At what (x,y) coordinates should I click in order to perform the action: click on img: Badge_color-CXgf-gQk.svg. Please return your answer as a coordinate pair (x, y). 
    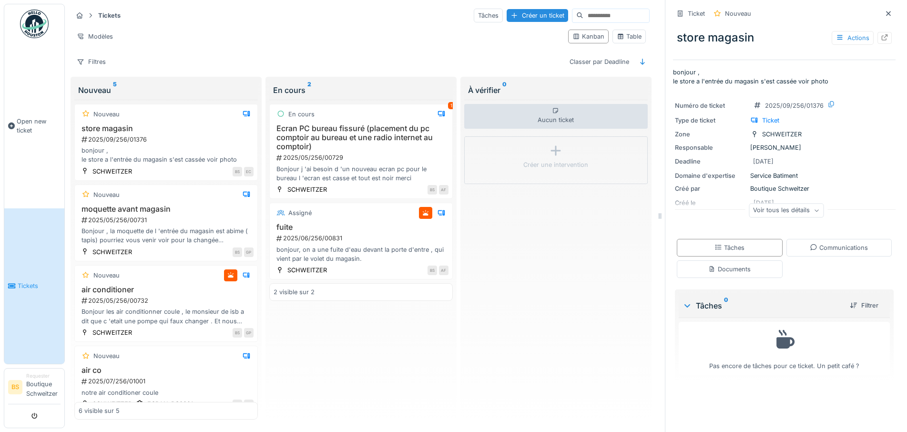
    Looking at the image, I should click on (34, 24).